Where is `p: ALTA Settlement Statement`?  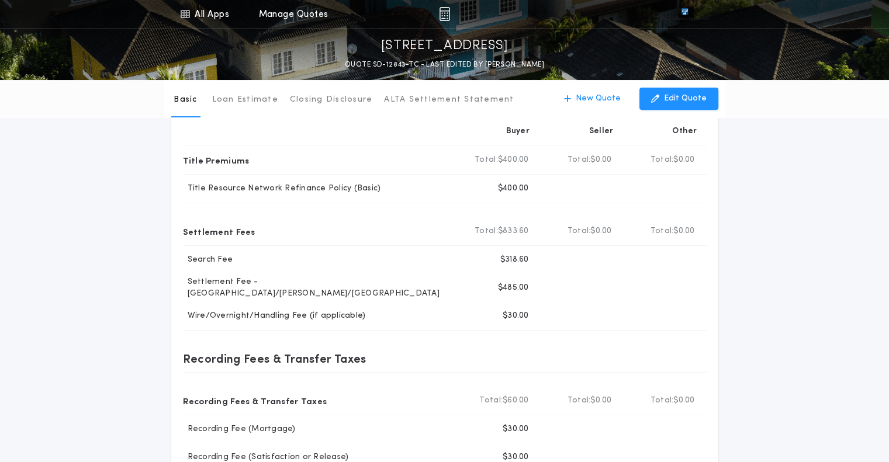
p: ALTA Settlement Statement is located at coordinates (449, 100).